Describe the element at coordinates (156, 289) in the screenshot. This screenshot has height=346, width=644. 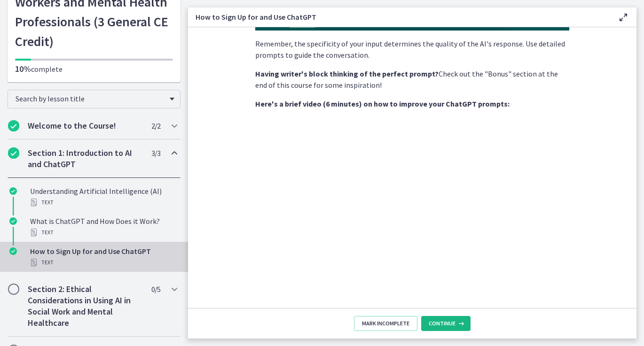
I see `span: 0 / 5` at that location.